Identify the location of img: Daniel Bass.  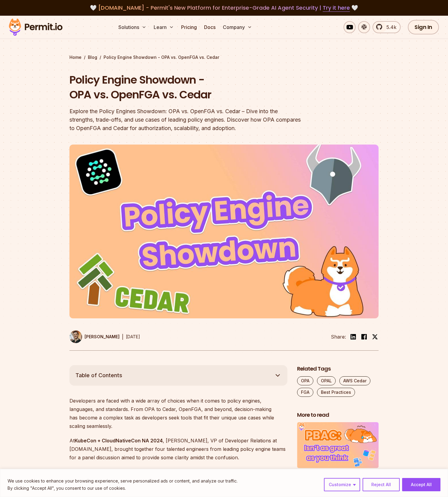
(76, 337).